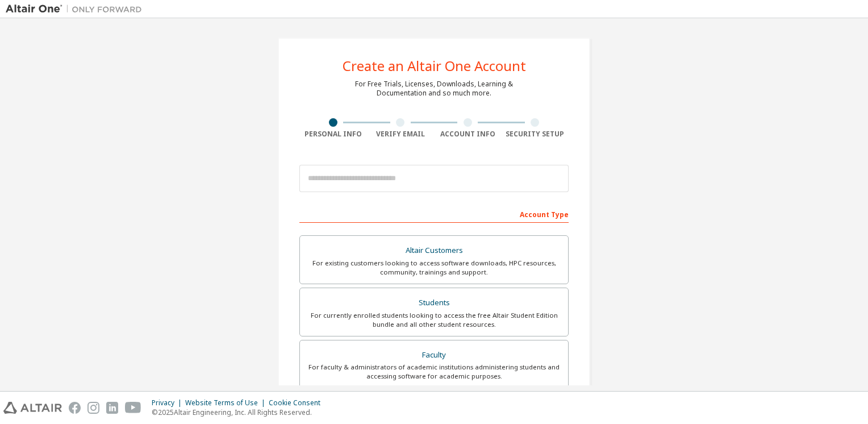  I want to click on img: Altair One, so click(76, 9).